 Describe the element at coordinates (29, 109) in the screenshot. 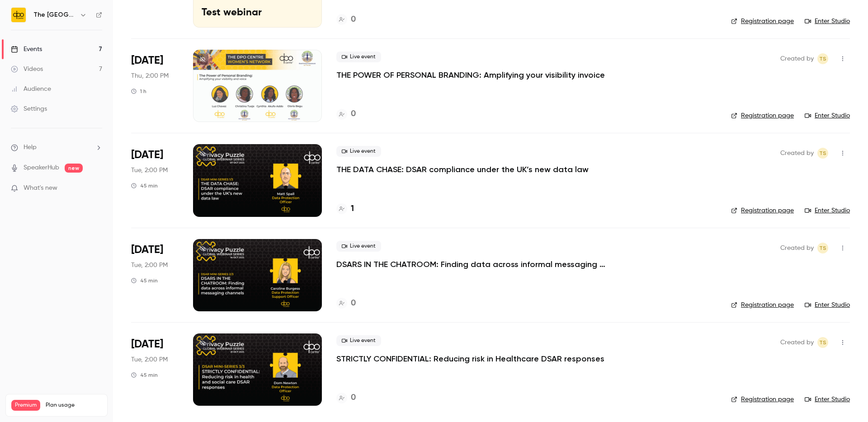

I see `div: Settings` at that location.